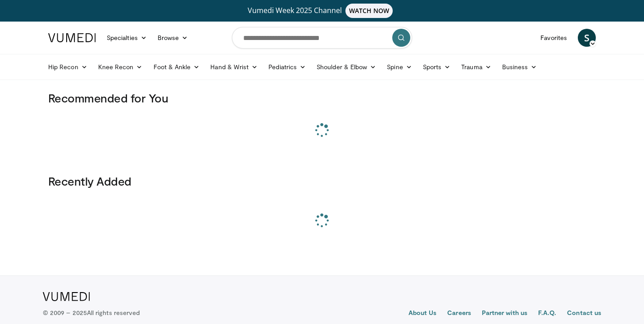 The width and height of the screenshot is (644, 324). What do you see at coordinates (120, 67) in the screenshot?
I see `a: Knee Recon` at bounding box center [120, 67].